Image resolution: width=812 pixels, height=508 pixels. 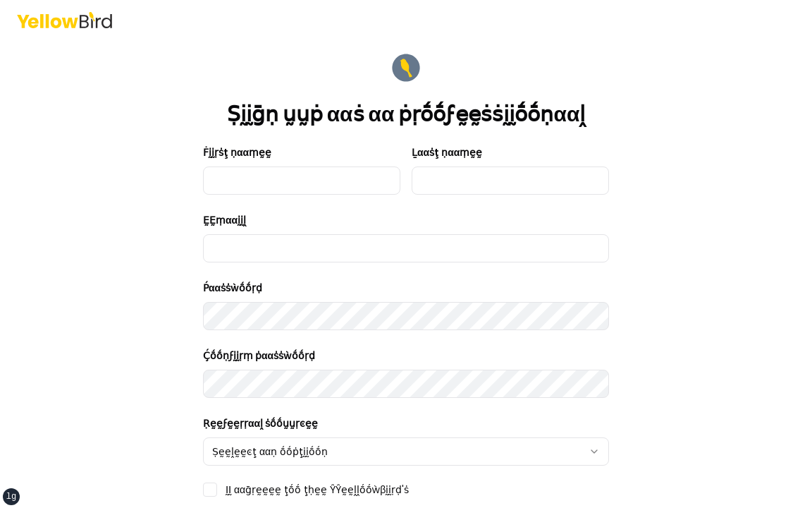 What do you see at coordinates (406, 114) in the screenshot?
I see `h1: Ṣḭḭḡṇ ṵṵṗ ααṡ αα ṗṛṓṓϝḛḛṡṡḭḭṓṓṇααḽ` at bounding box center [406, 114].